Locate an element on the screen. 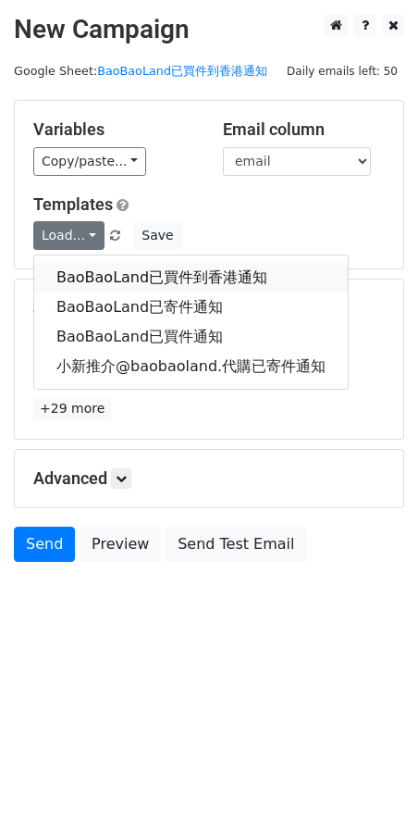 This screenshot has height=822, width=418. a: Copy/paste... is located at coordinates (90, 161).